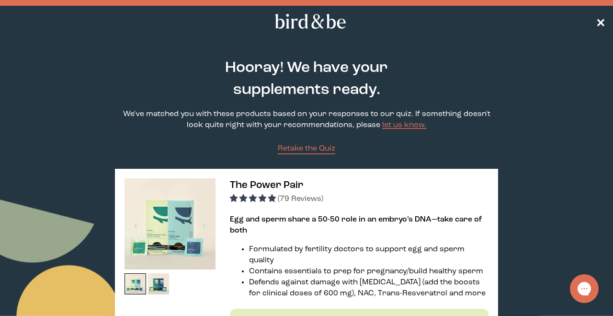 The height and width of the screenshot is (316, 613). What do you see at coordinates (307, 79) in the screenshot?
I see `h2: Hooray! We have your supplements ready.` at bounding box center [307, 79].